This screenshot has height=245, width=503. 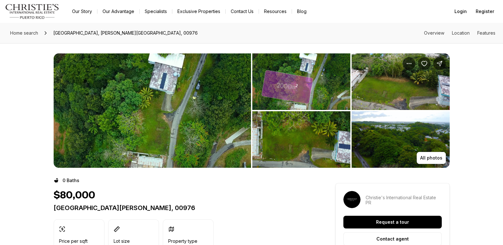 What do you see at coordinates (82, 11) in the screenshot?
I see `a: Our Story` at bounding box center [82, 11].